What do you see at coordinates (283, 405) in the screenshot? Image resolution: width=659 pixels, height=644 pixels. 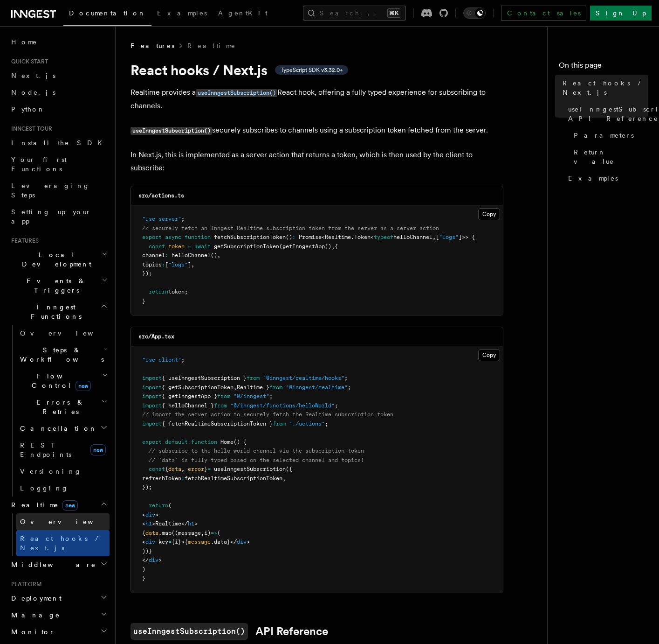 I see `span: "@/inngest/functions/helloWorld"` at bounding box center [283, 405].